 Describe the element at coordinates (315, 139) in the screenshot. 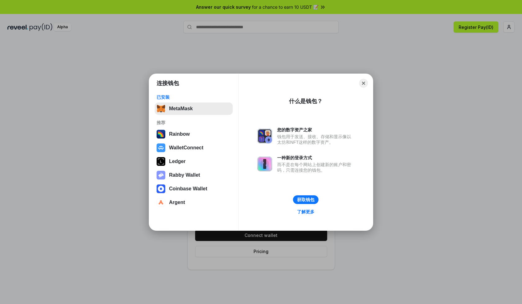

I see `div: 钱包用于发送、接收、存储和显示像以太坊和NFT这样的数字资产。` at that location.